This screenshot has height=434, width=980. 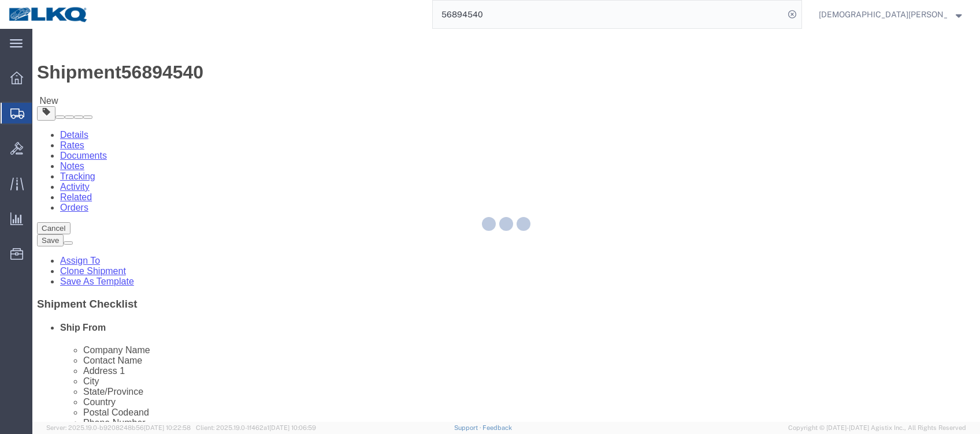 I want to click on input: Search for shipment number, reference number, so click(x=609, y=14).